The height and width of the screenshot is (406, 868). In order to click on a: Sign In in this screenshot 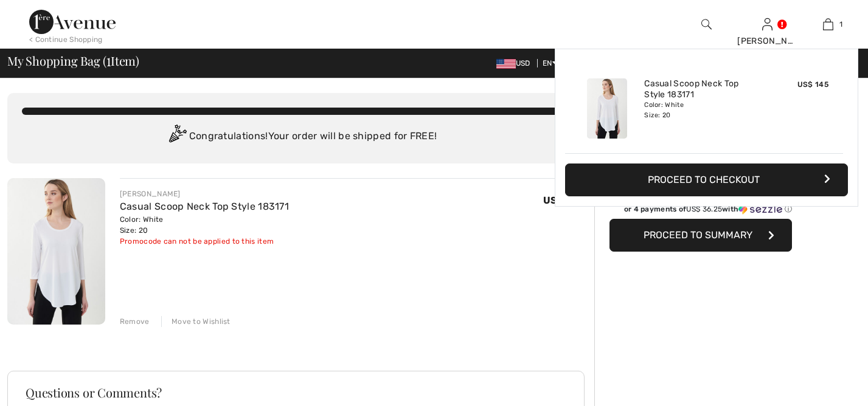, I will do `click(767, 24)`.